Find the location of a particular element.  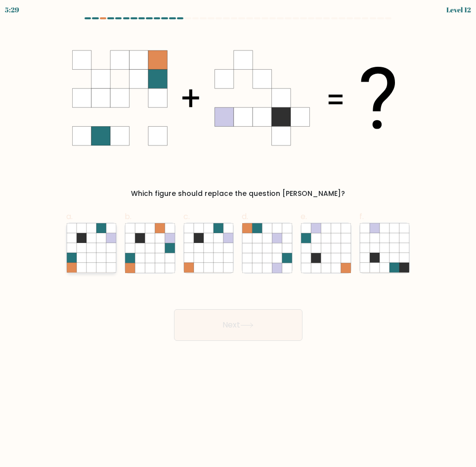

span: a. is located at coordinates (69, 216).